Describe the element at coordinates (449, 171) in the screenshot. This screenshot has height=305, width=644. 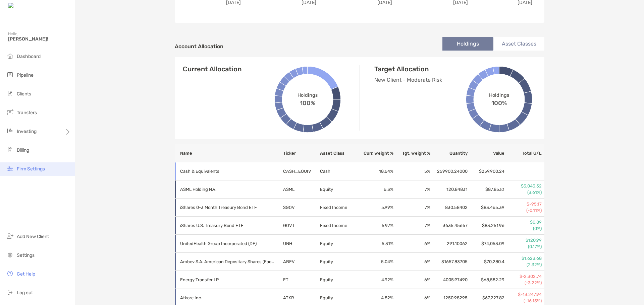
I see `td: 259900.24000` at that location.